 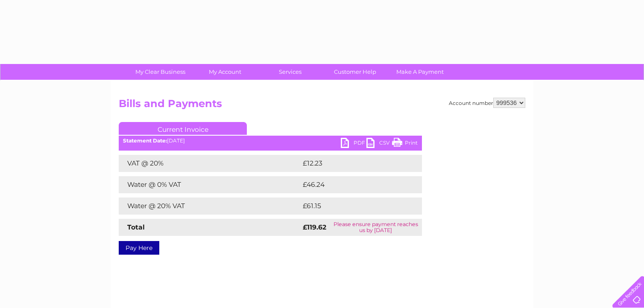 What do you see at coordinates (225, 72) in the screenshot?
I see `a: My Account` at bounding box center [225, 72].